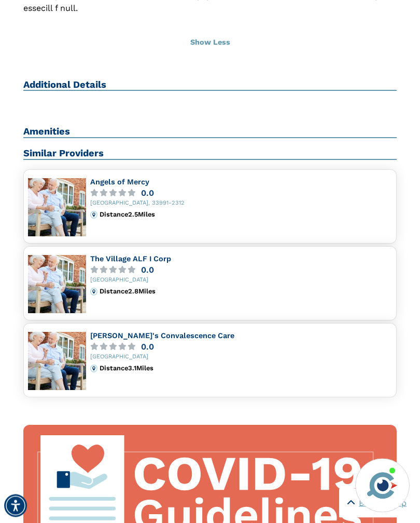 Image resolution: width=420 pixels, height=523 pixels. I want to click on button: Show Less, so click(210, 43).